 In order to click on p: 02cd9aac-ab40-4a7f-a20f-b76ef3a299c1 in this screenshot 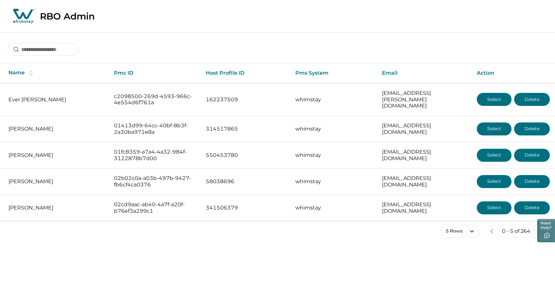, I will do `click(154, 207)`.